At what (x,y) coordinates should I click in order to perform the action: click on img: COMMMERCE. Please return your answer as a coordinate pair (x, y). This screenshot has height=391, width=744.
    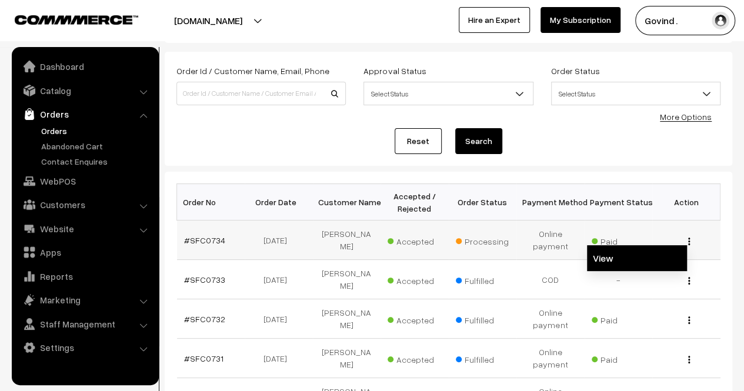
    Looking at the image, I should click on (76, 19).